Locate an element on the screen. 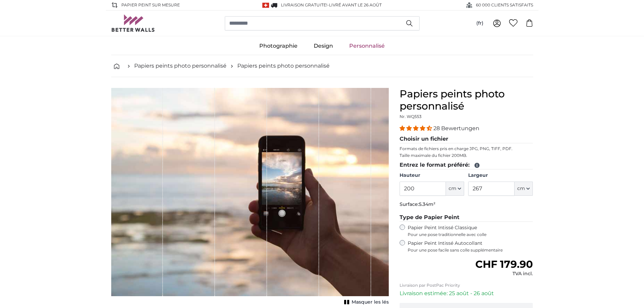  span: Papier peint sur mesure is located at coordinates (150, 5).